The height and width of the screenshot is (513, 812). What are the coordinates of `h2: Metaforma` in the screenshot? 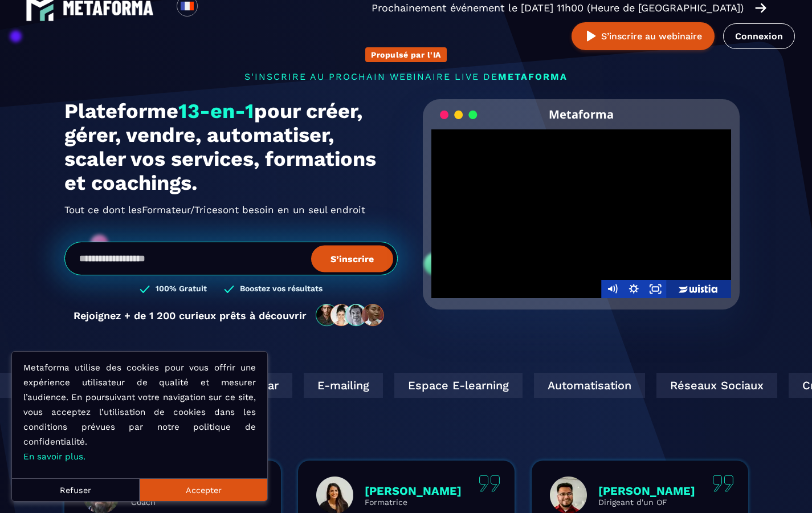 It's located at (581, 114).